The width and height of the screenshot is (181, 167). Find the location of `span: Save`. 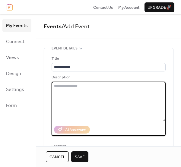

span: Save is located at coordinates (80, 157).